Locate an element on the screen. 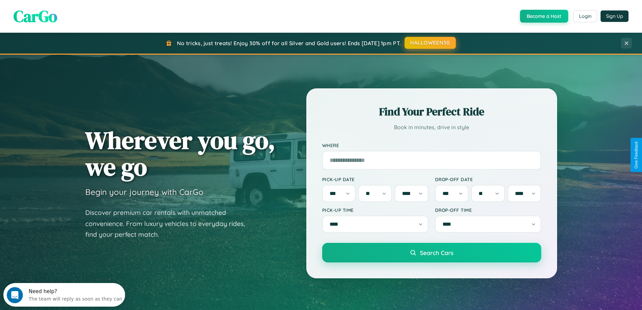 The width and height of the screenshot is (642, 310). p: Discover premium car rentals with unmatched convenience. From luxury vehicles to everyday rides, ... is located at coordinates (169, 223).